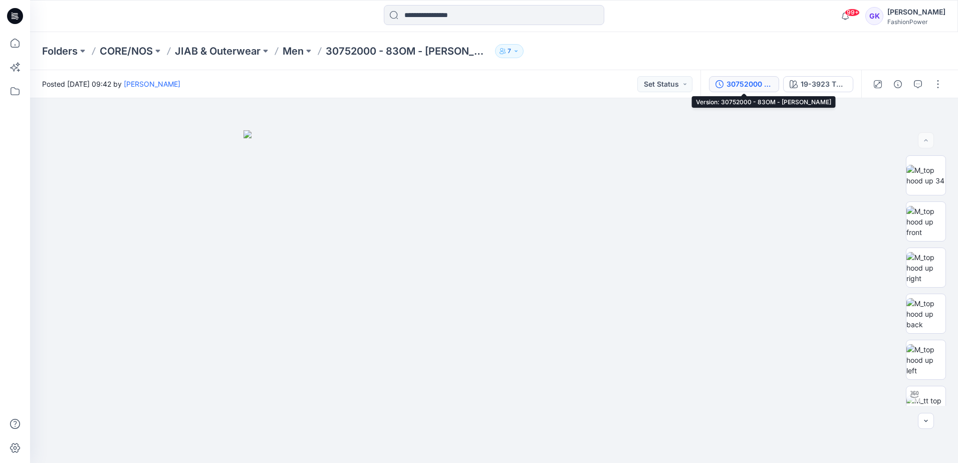  What do you see at coordinates (926, 360) in the screenshot?
I see `img: M_top hood up left` at bounding box center [926, 360].